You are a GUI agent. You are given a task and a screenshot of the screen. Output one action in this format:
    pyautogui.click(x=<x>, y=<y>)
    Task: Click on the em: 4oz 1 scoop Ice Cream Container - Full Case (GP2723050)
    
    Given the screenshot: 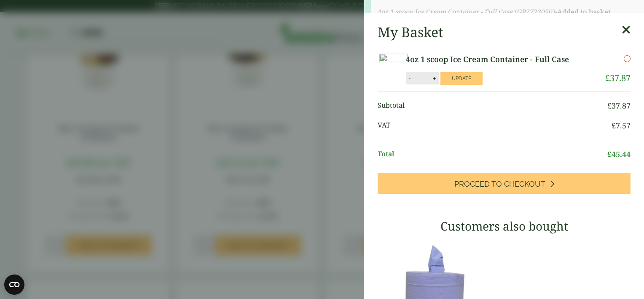 What is the action you would take?
    pyautogui.click(x=467, y=12)
    